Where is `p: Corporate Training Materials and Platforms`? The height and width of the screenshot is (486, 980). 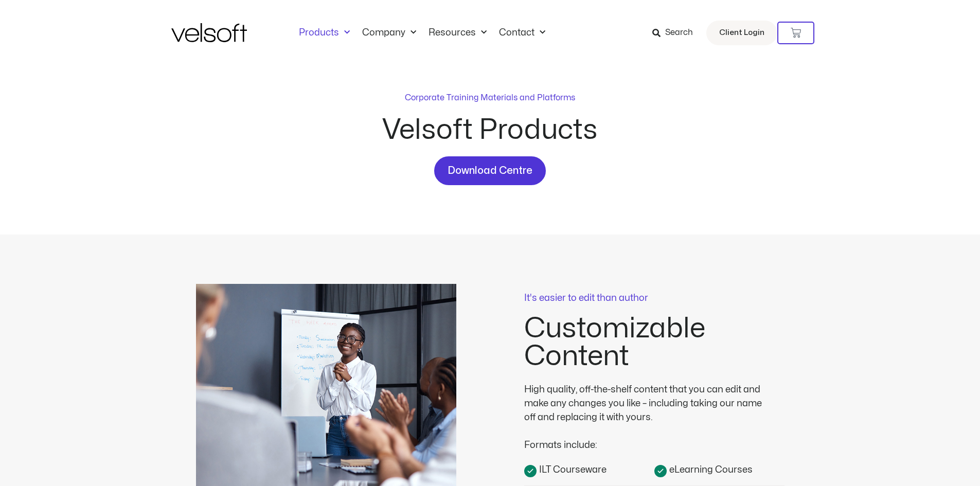 p: Corporate Training Materials and Platforms is located at coordinates (490, 98).